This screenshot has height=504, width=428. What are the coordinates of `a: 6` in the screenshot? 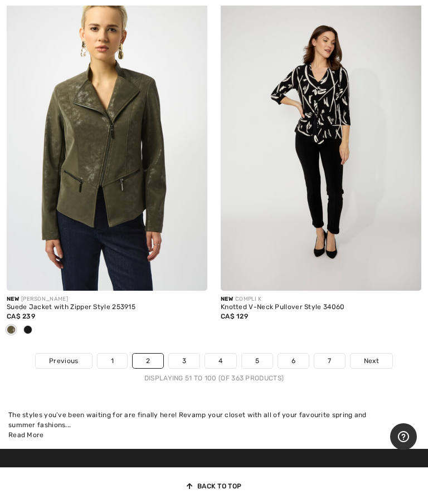 It's located at (293, 361).